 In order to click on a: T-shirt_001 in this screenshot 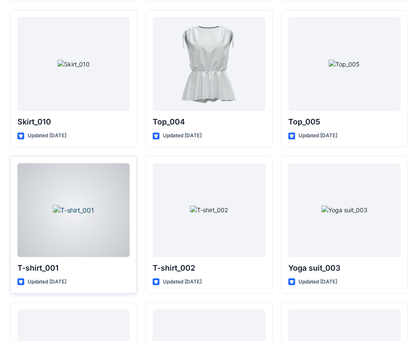, I will do `click(74, 210)`.